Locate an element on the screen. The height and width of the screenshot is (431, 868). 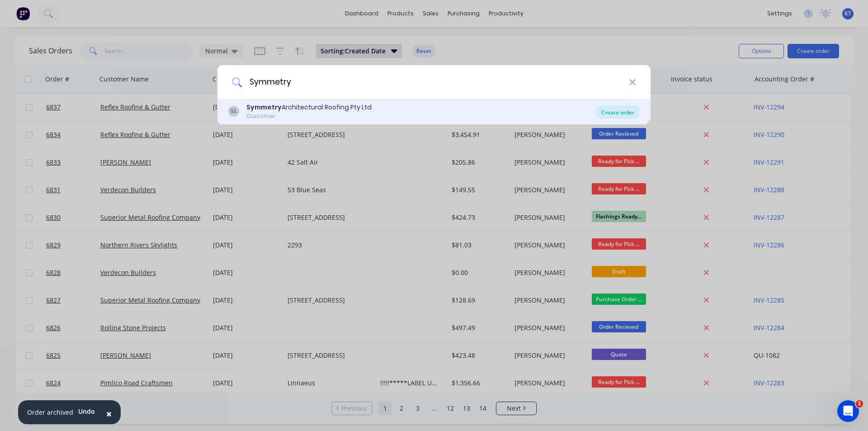
div: Create order is located at coordinates (617, 112).